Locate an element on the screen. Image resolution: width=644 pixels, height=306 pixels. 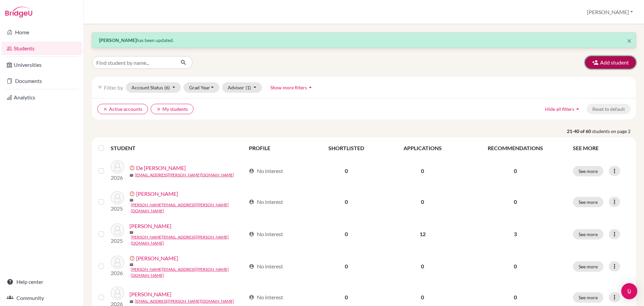
th: SEE MORE is located at coordinates (601, 148).